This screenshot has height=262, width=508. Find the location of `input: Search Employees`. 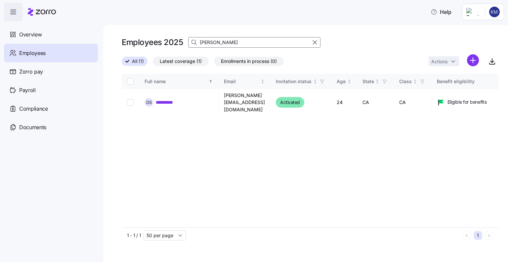

input: Search Employees is located at coordinates (254, 42).